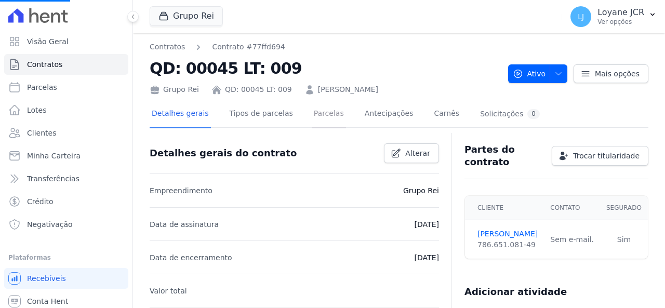 This screenshot has width=665, height=308. I want to click on a: Negativação, so click(66, 225).